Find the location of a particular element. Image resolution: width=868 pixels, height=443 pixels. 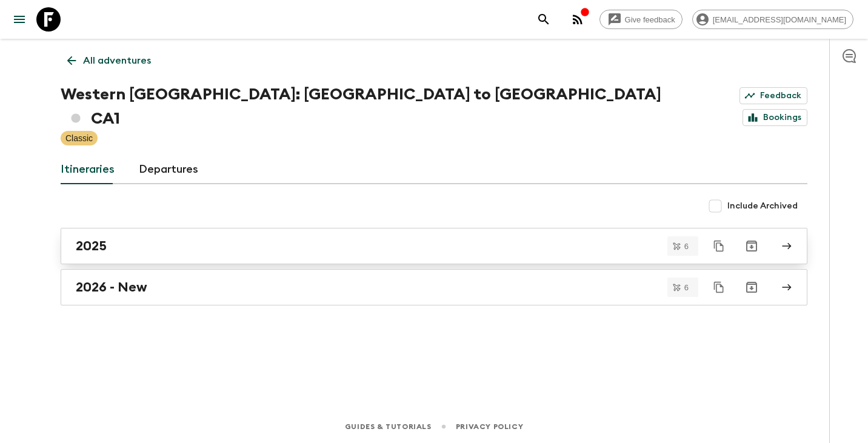

a: Feedback is located at coordinates (773, 96).